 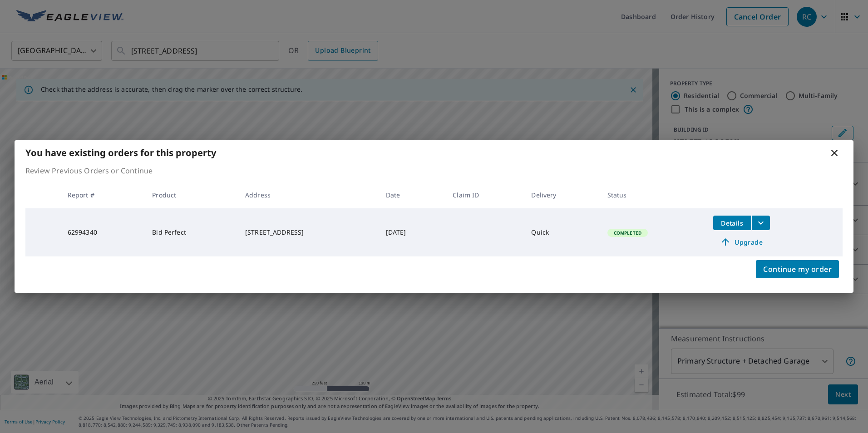 What do you see at coordinates (561, 233) in the screenshot?
I see `td: Quick` at bounding box center [561, 233].